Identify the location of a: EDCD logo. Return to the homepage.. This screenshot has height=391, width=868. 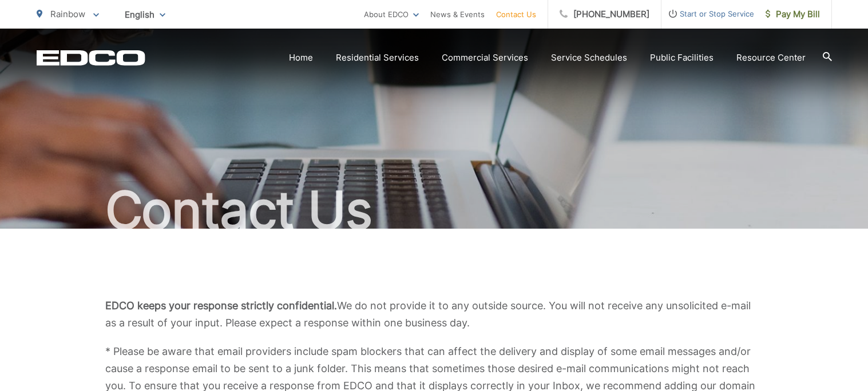
(91, 58).